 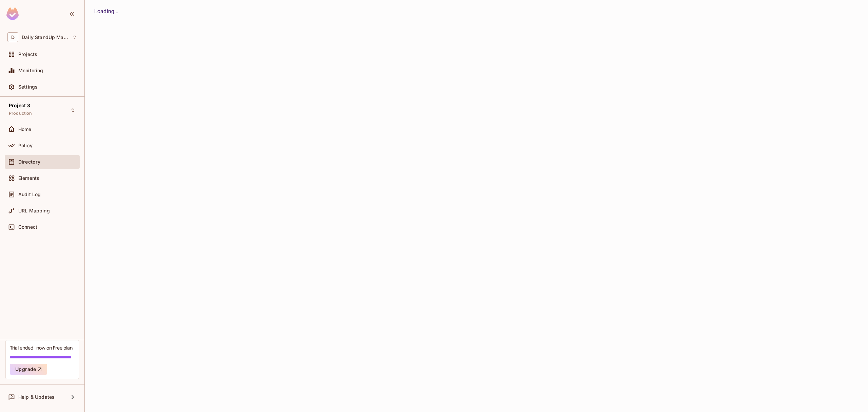 What do you see at coordinates (28, 55) in the screenshot?
I see `span: Projects` at bounding box center [28, 55].